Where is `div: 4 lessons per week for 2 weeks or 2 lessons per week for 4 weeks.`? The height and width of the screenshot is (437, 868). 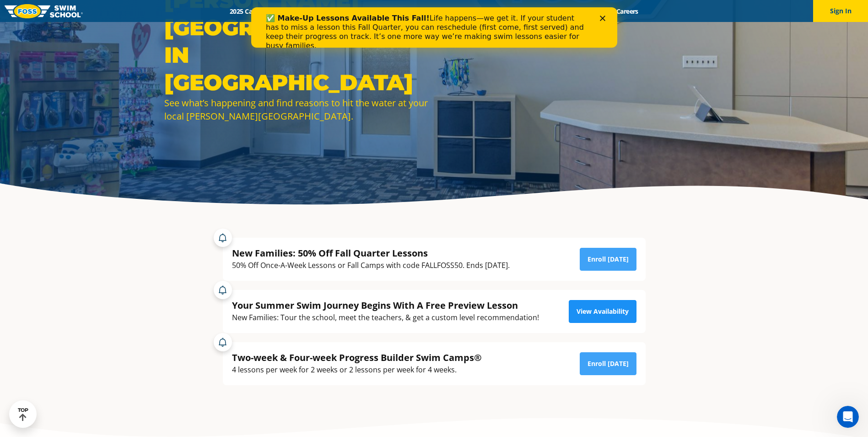 div: 4 lessons per week for 2 weeks or 2 lessons per week for 4 weeks. is located at coordinates (356, 370).